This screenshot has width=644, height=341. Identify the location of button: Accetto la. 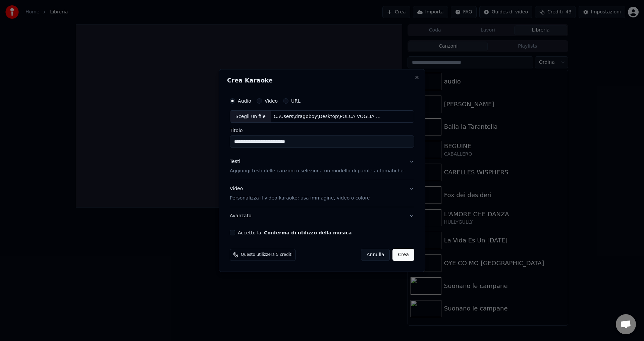
(308, 233).